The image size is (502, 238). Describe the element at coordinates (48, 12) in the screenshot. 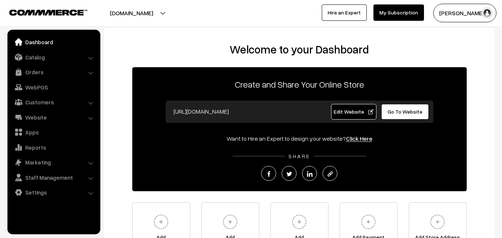

I see `img: COMMMERCE` at that location.